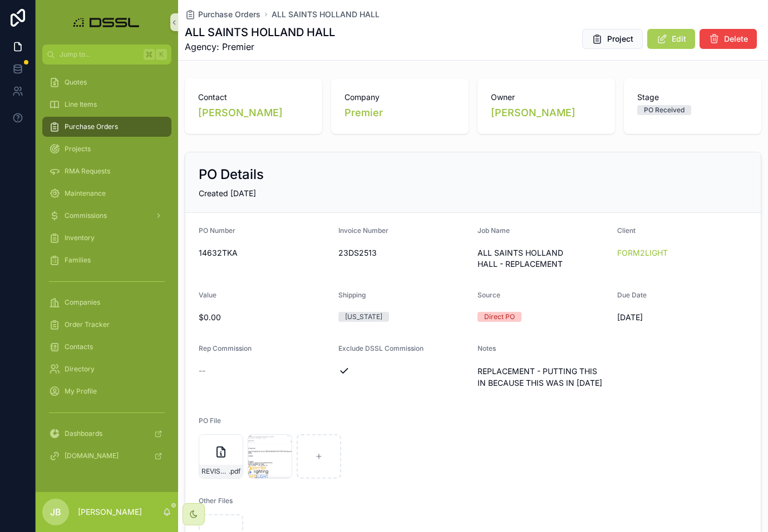 This screenshot has height=532, width=768. I want to click on a: Directory, so click(107, 370).